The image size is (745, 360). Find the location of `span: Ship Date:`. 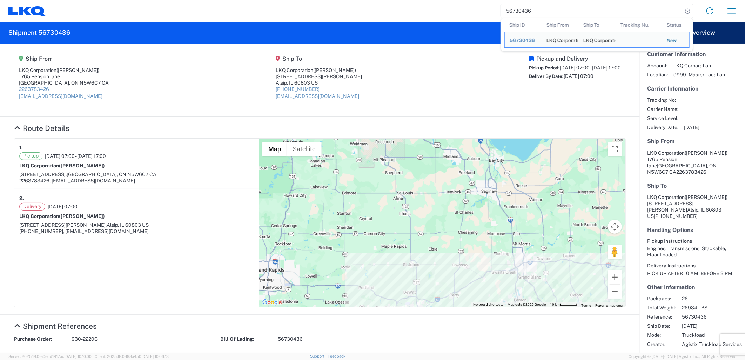

span: Ship Date: is located at coordinates (662, 326).